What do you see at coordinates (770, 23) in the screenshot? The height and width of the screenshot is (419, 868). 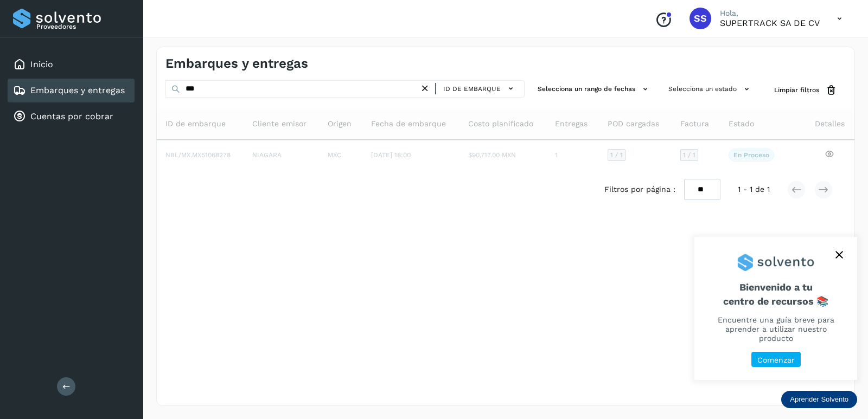 I see `p: SUPERTRACK SA DE CV` at bounding box center [770, 23].